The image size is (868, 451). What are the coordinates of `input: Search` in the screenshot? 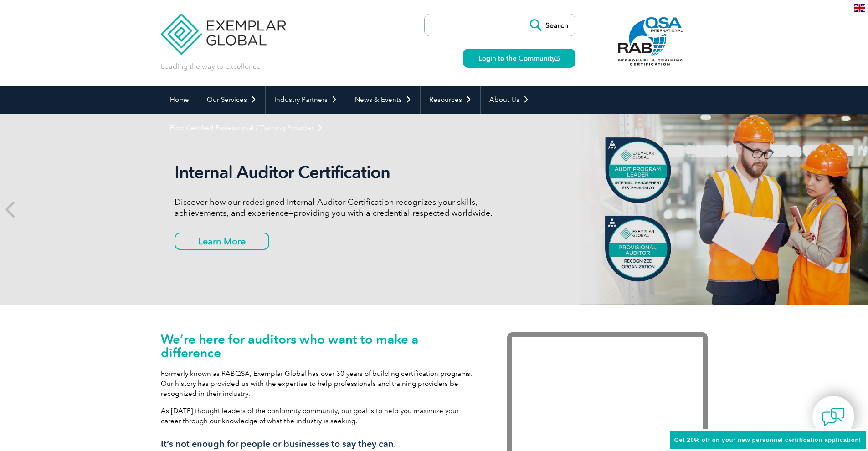 It's located at (549, 25).